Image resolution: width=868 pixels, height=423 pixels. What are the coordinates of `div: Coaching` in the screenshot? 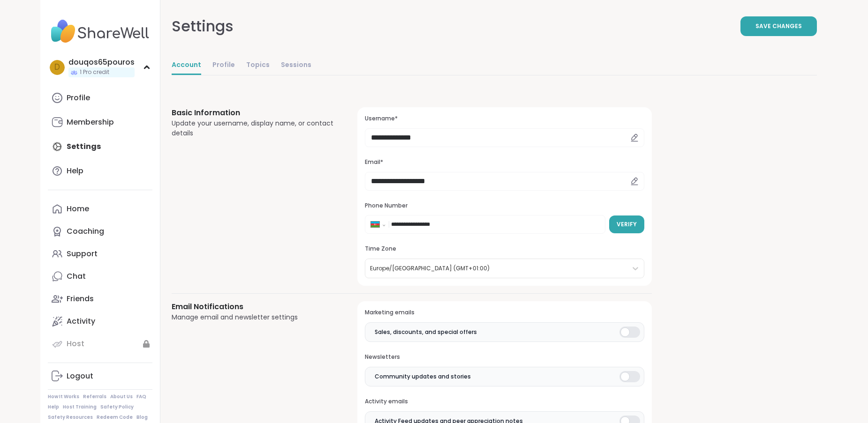 It's located at (86, 232).